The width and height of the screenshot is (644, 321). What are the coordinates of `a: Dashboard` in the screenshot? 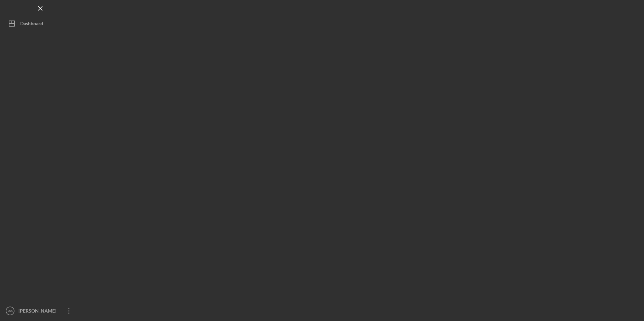 It's located at (40, 24).